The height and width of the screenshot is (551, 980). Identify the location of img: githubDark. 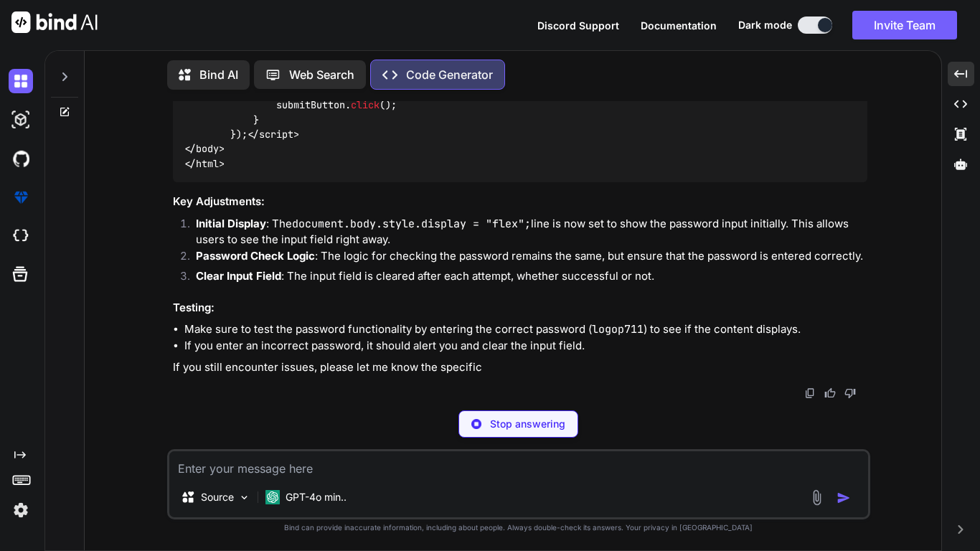
(21, 159).